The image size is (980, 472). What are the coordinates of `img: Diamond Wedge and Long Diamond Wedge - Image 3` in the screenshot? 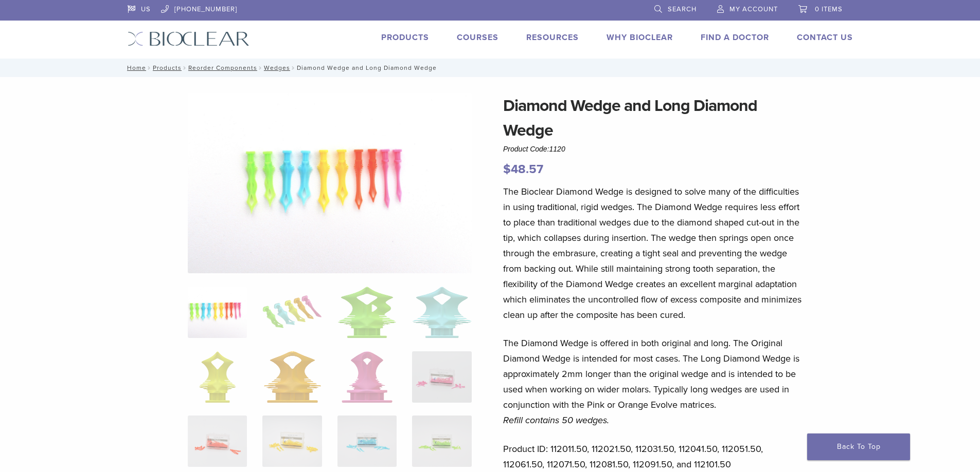 It's located at (367, 312).